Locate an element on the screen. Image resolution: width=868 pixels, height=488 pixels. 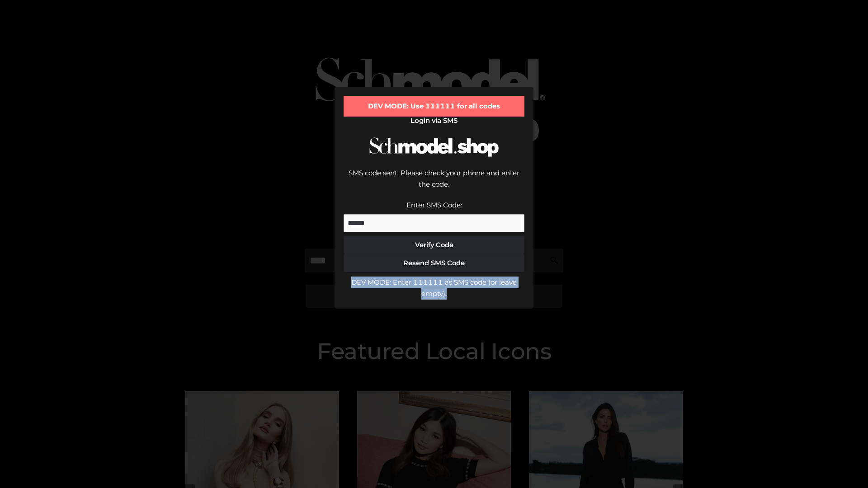
button: Resend SMS Code is located at coordinates (434, 263).